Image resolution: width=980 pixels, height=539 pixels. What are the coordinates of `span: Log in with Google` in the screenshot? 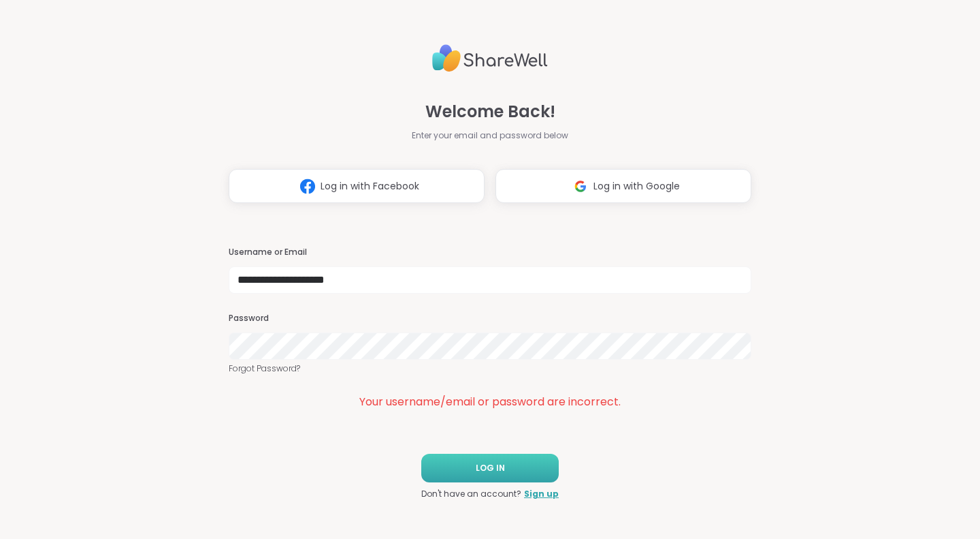 It's located at (636, 186).